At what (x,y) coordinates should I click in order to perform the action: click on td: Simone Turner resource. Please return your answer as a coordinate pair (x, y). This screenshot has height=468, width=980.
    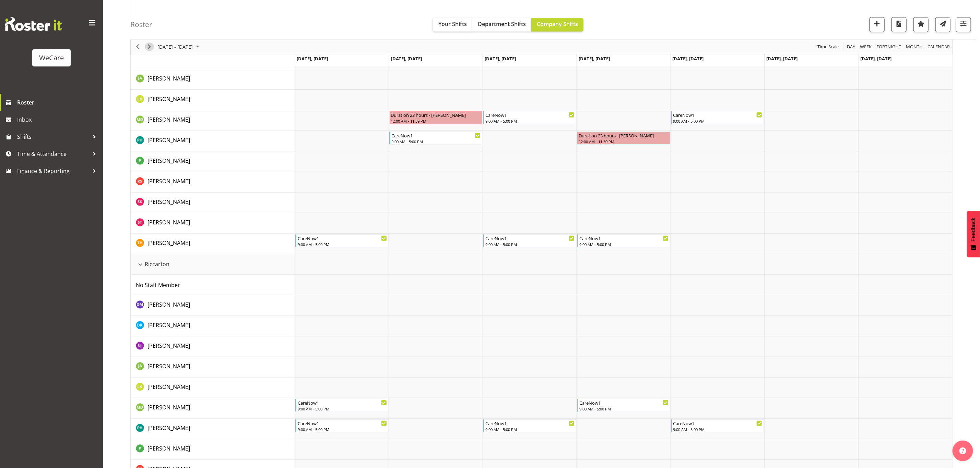
    Looking at the image, I should click on (212, 223).